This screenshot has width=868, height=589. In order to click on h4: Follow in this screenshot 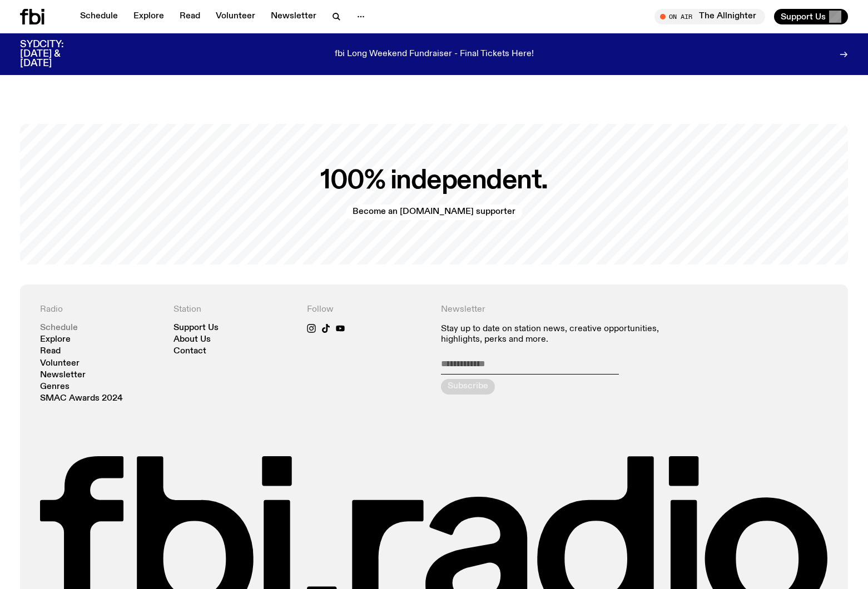, I will do `click(367, 310)`.